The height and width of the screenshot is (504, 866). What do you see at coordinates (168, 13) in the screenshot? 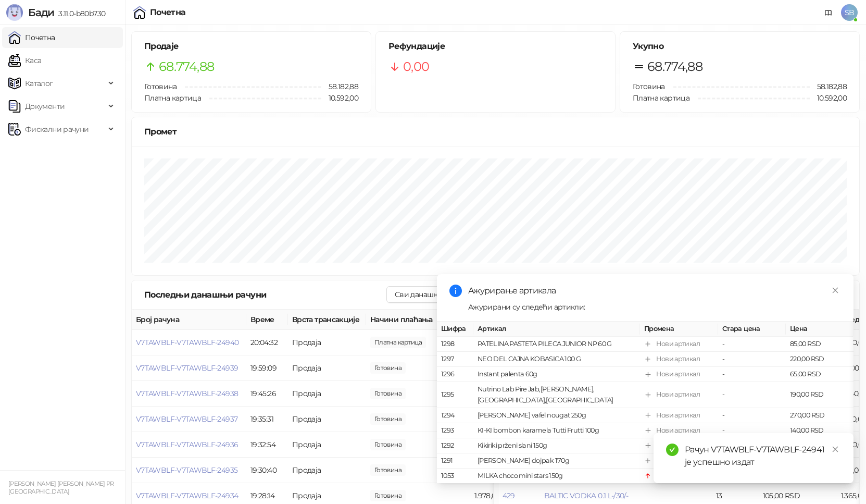
I see `div: Почетна` at bounding box center [168, 13].